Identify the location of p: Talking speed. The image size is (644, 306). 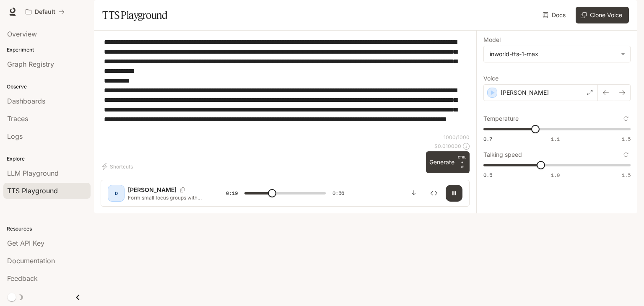
(503, 154).